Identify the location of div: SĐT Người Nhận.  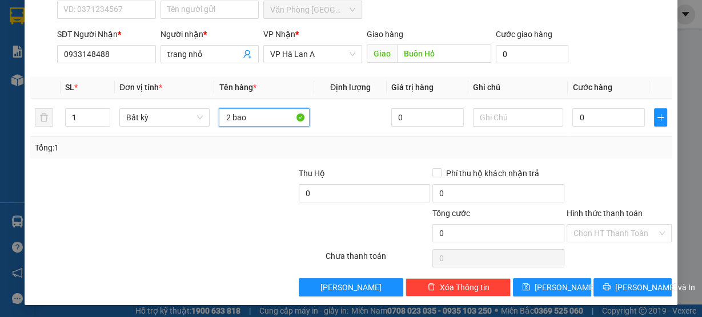
(106, 34).